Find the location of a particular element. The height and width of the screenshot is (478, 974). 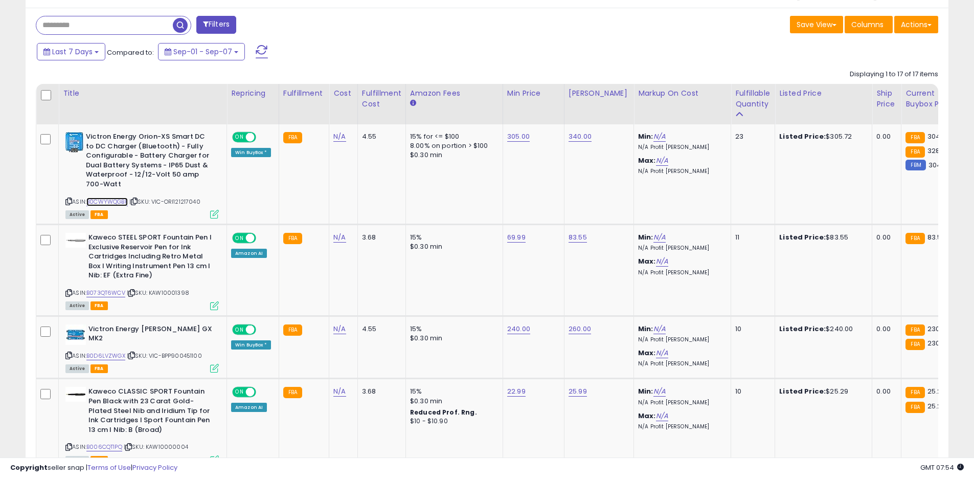

a: 83.55 is located at coordinates (578, 237).